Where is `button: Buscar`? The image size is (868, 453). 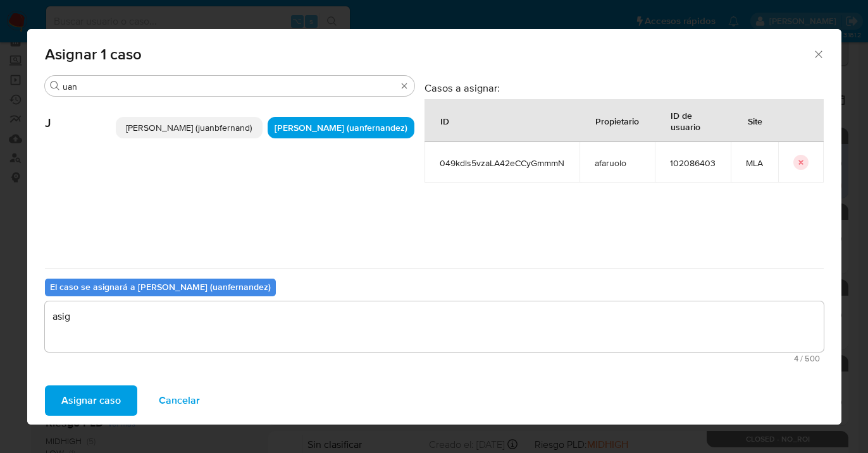
button: Buscar is located at coordinates (55, 86).